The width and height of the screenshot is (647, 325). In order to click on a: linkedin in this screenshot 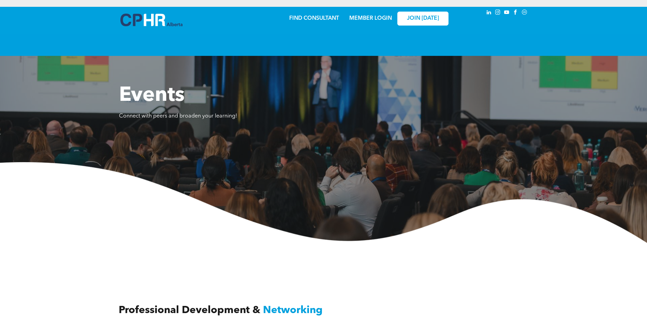, I will do `click(489, 13)`.